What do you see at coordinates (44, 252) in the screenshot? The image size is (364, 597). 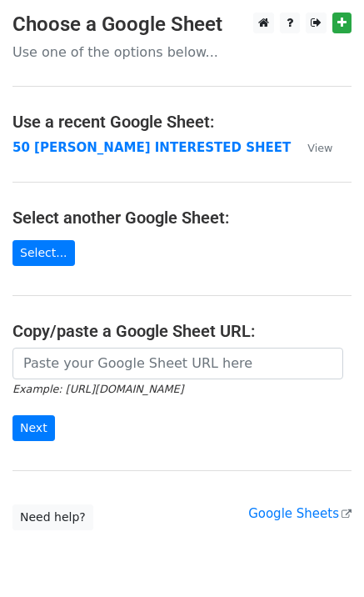 I see `a: Select...` at bounding box center [44, 252].